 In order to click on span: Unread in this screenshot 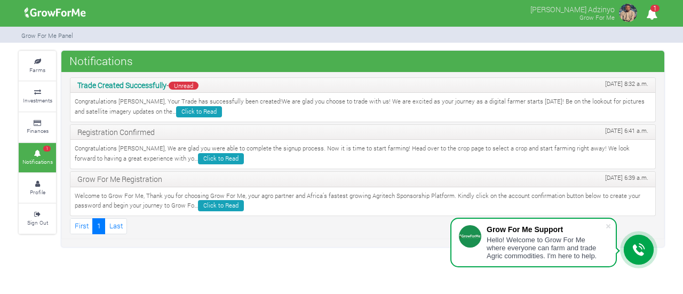, I will do `click(184, 85)`.